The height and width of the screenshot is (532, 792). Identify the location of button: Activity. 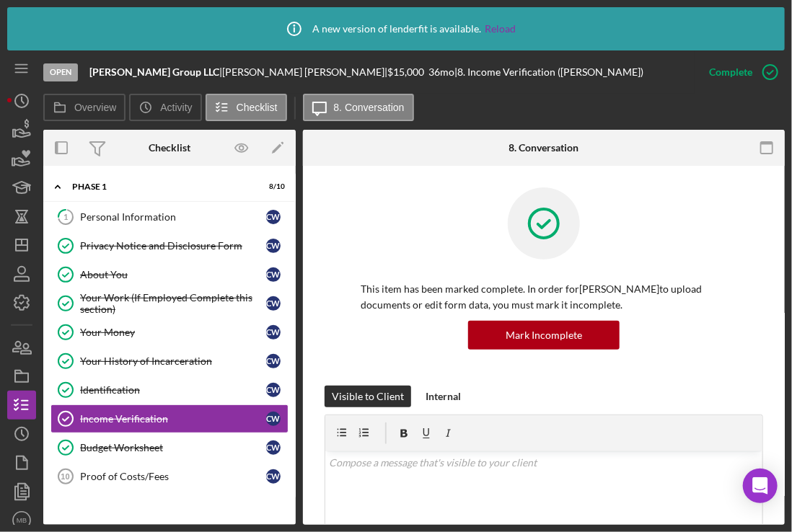
(165, 108).